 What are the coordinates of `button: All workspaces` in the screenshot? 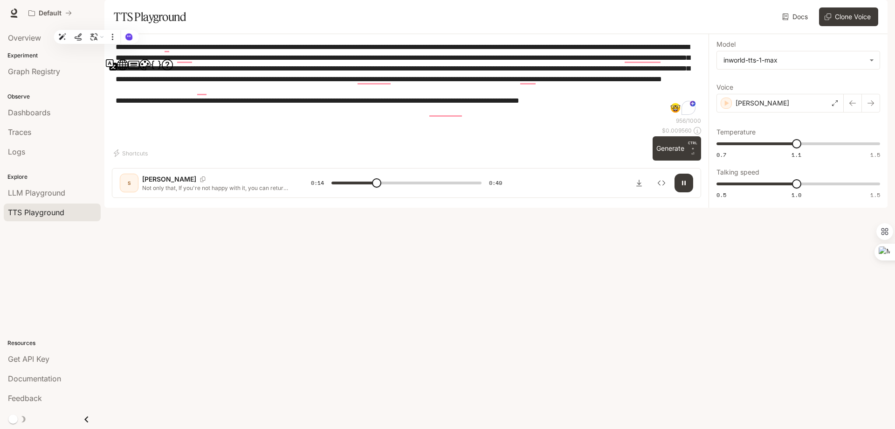 It's located at (50, 13).